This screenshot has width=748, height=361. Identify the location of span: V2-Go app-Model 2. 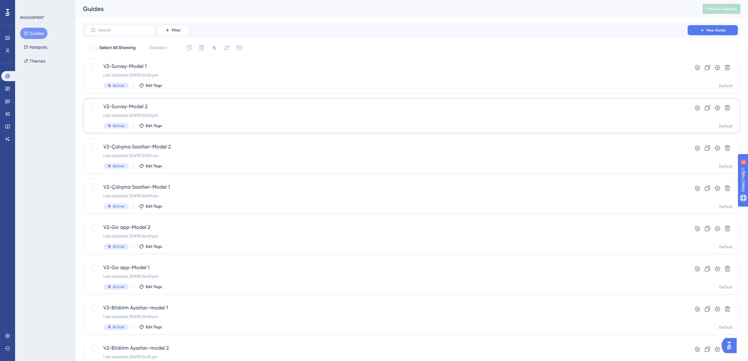
(387, 227).